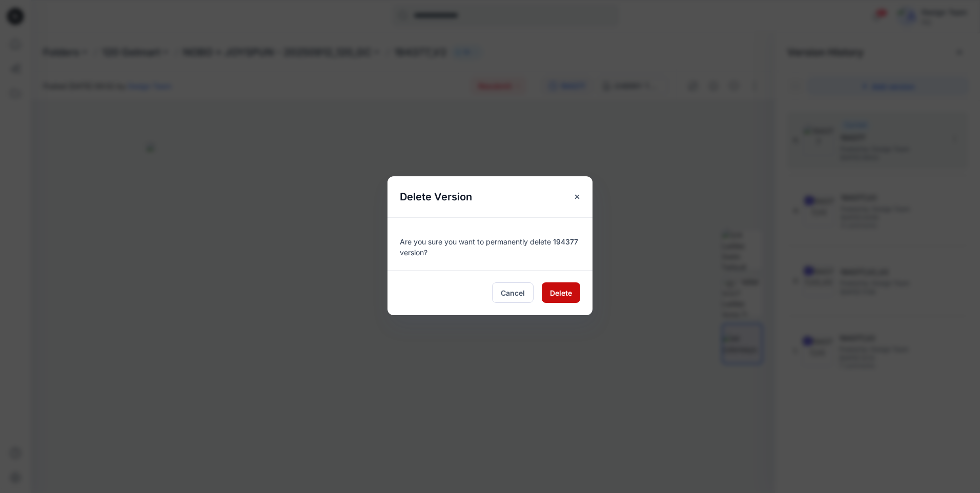 Image resolution: width=980 pixels, height=493 pixels. Describe the element at coordinates (513, 293) in the screenshot. I see `span: Cancel` at that location.